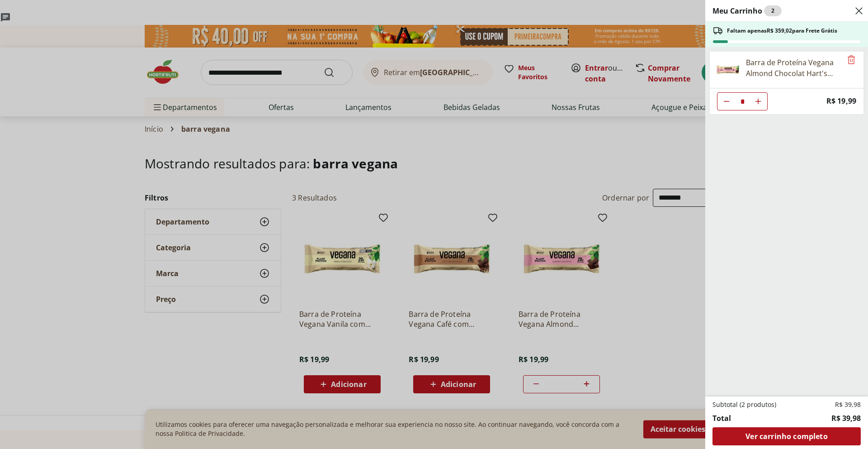 This screenshot has width=868, height=449. Describe the element at coordinates (793, 68) in the screenshot. I see `div: Barra de Proteína Vegana Almond Chocolat Hart's Natural 70g` at that location.